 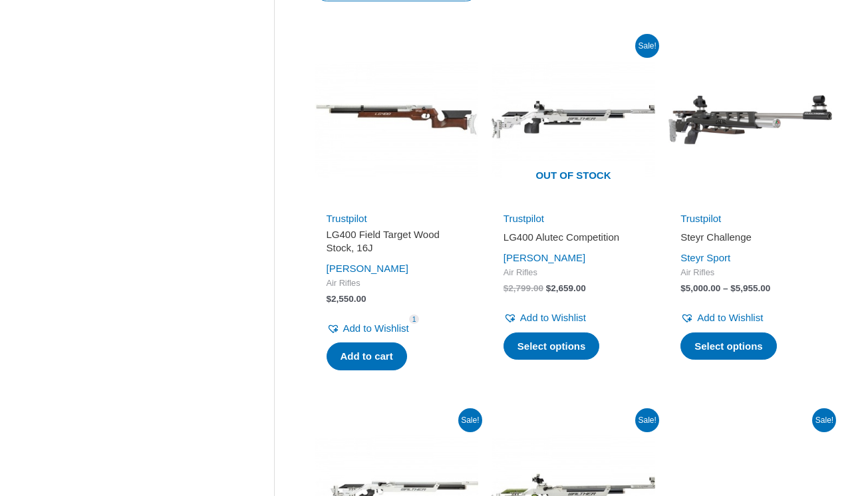 What do you see at coordinates (566, 288) in the screenshot?
I see `bdi: 2,659.00` at bounding box center [566, 288].